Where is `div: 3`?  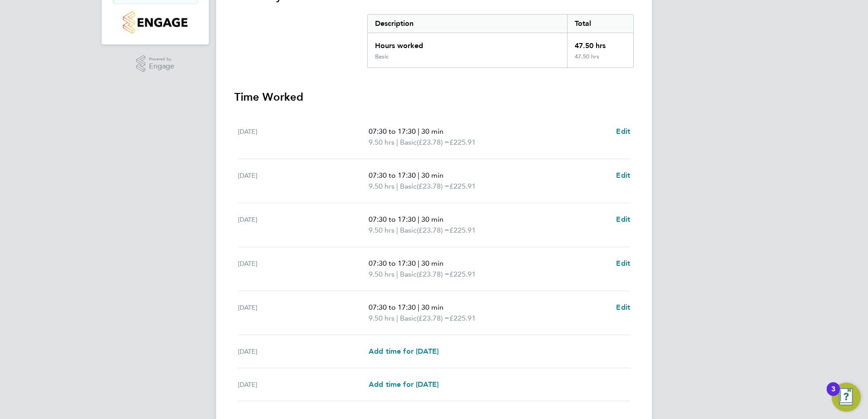
div: 3 is located at coordinates (833, 395).